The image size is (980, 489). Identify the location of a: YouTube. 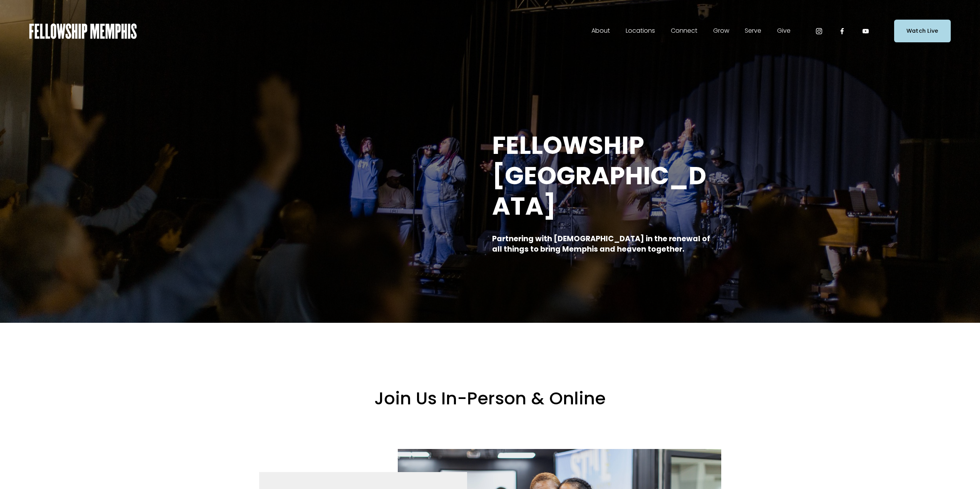
(866, 31).